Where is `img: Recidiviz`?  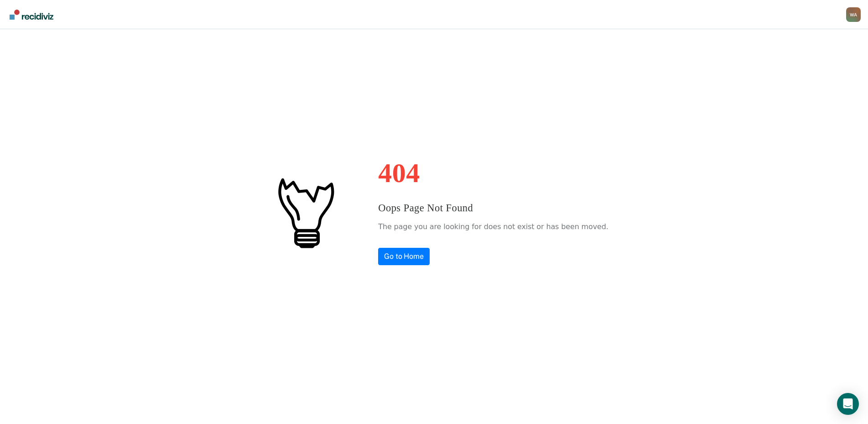
img: Recidiviz is located at coordinates (31, 14).